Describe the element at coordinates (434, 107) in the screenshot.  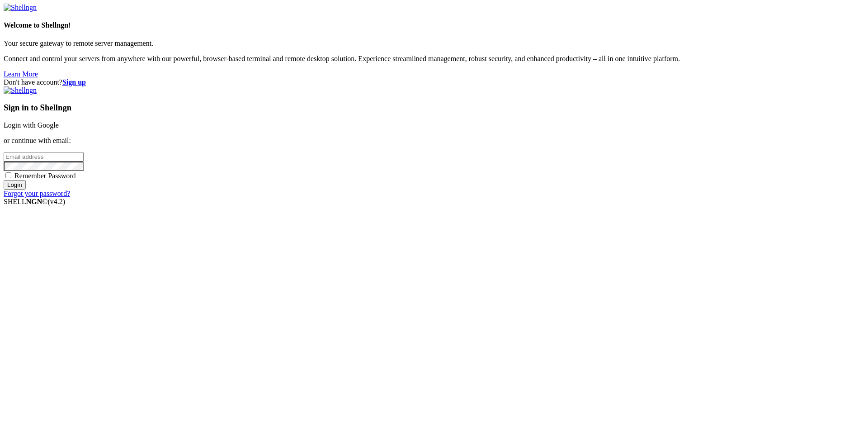
I see `h3: Sign in to Shellngn` at that location.